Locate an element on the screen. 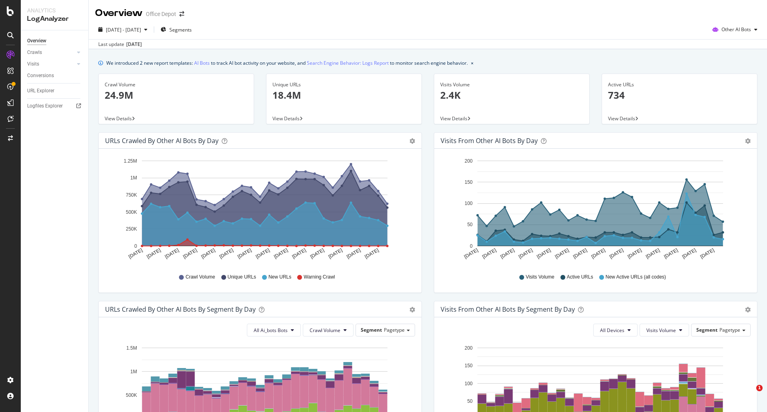 Image resolution: width=767 pixels, height=412 pixels. p: 24.9M is located at coordinates (176, 95).